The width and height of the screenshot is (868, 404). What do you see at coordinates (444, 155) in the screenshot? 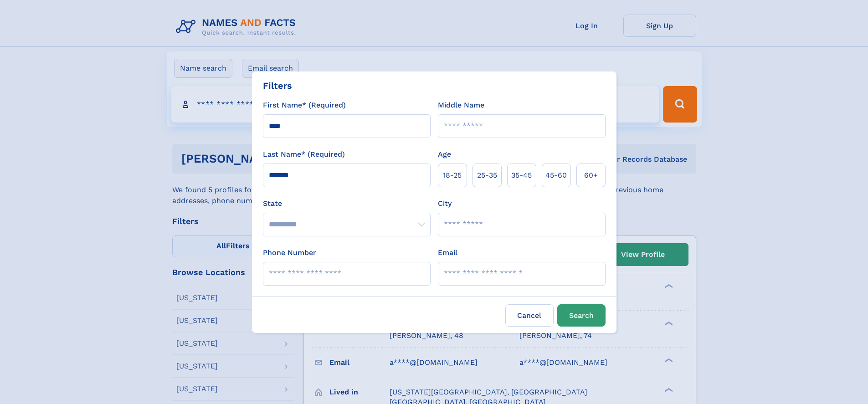
I see `label: Age` at bounding box center [444, 155].